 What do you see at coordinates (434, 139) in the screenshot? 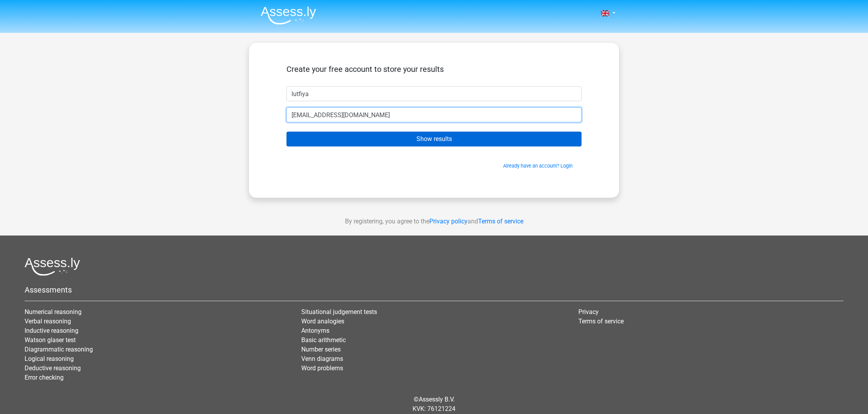
I see `input: Show results` at bounding box center [434, 139].